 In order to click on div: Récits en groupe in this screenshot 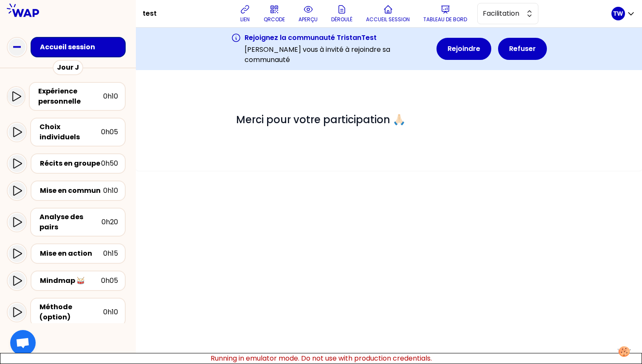, I will do `click(71, 163)`.